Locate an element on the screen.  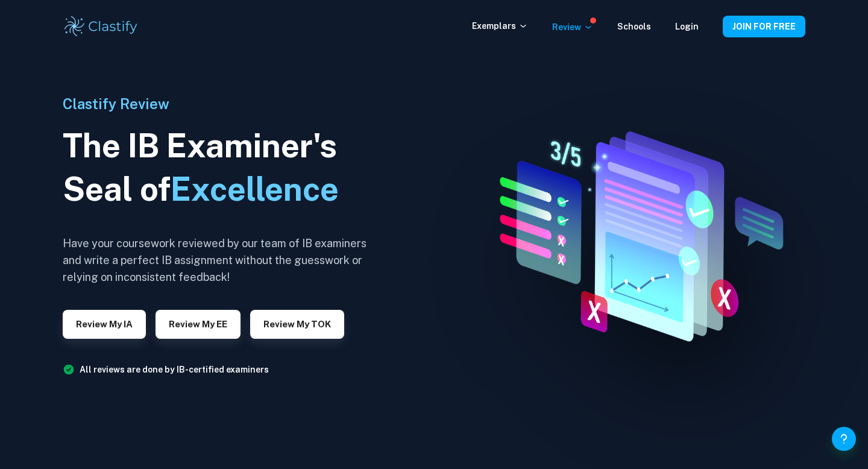
a: JOIN FOR FREE is located at coordinates (764, 26).